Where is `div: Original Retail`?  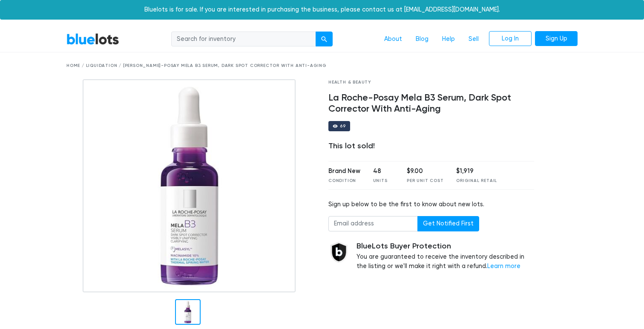
div: Original Retail is located at coordinates (476, 181).